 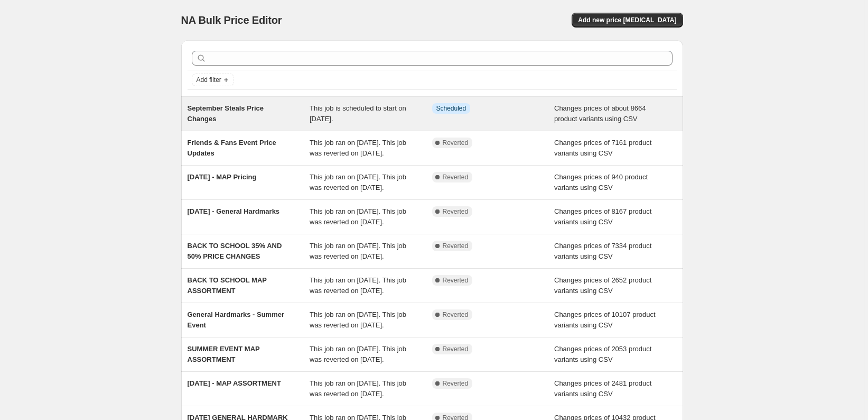 What do you see at coordinates (602, 388) in the screenshot?
I see `span: Changes prices of 2481 product variants using CSV` at bounding box center [602, 388].